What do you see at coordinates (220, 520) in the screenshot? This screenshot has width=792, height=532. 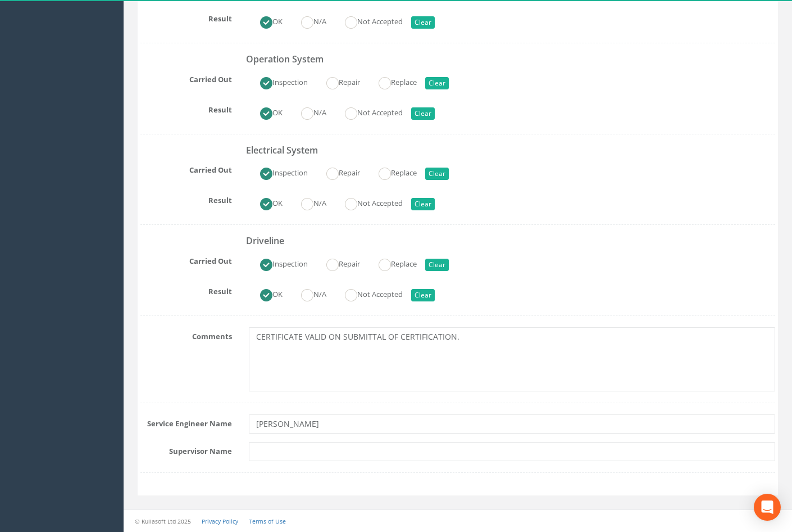 I see `a: Privacy Policy` at bounding box center [220, 520].